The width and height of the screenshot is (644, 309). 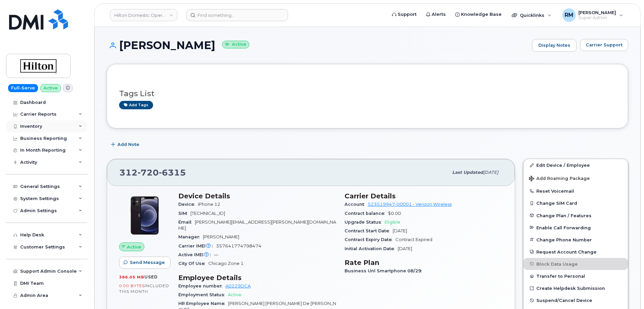 What do you see at coordinates (368, 231) in the screenshot?
I see `span: Contract Start Date` at bounding box center [368, 231].